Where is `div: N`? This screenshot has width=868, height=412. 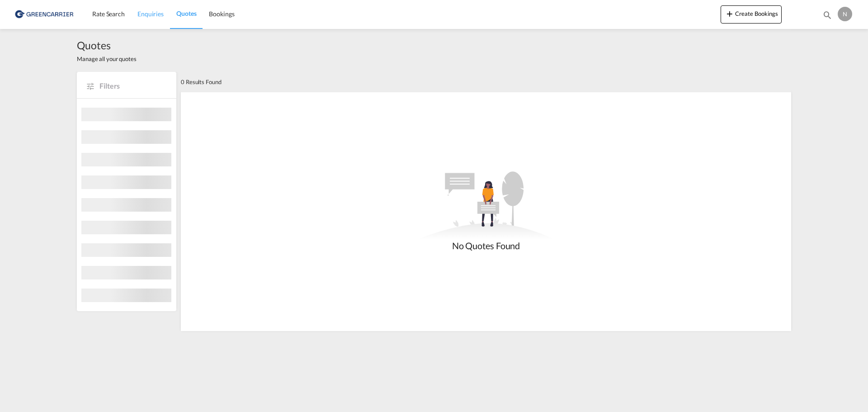 div: N is located at coordinates (845, 14).